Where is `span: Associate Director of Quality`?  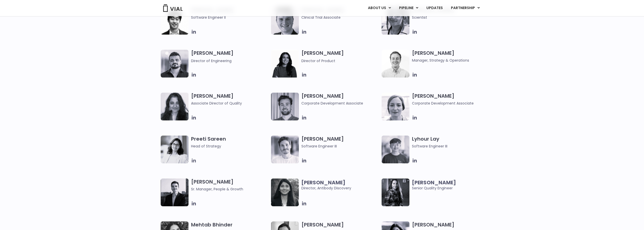
span: Associate Director of Quality is located at coordinates (230, 103).